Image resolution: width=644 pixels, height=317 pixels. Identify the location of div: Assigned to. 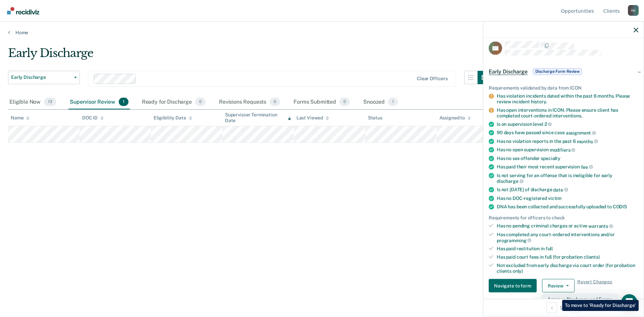
(455, 118).